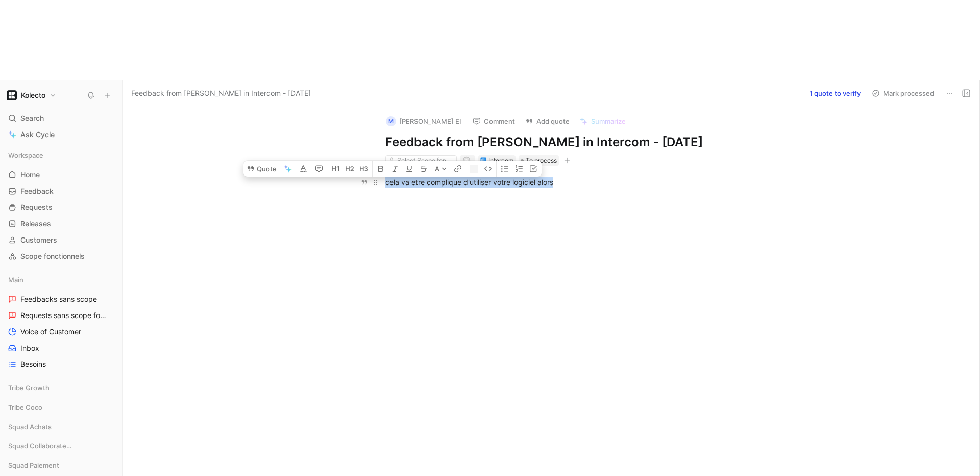 This screenshot has height=476, width=980. Describe the element at coordinates (547, 122) in the screenshot. I see `button: Add quote` at that location.